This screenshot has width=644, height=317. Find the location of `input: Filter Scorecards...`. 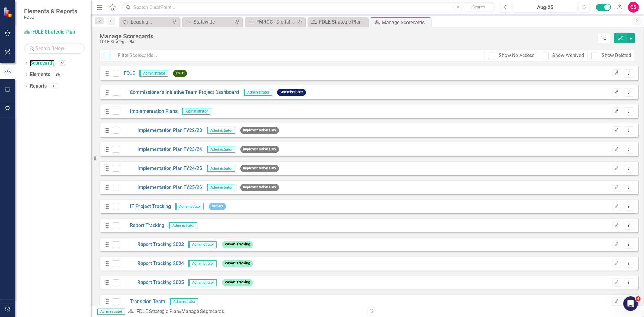

input: Filter Scorecards... is located at coordinates (299, 55).